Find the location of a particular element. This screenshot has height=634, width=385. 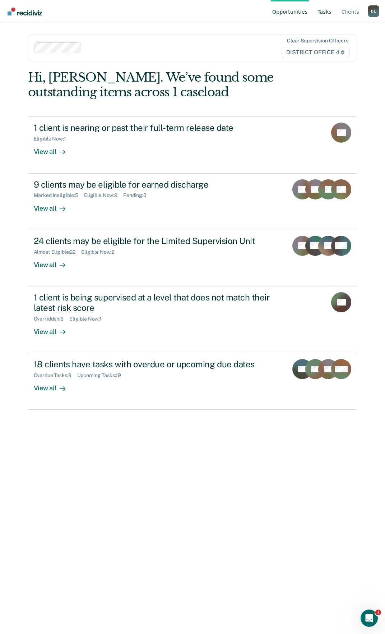

div: Overridden : 3 is located at coordinates (51, 319).